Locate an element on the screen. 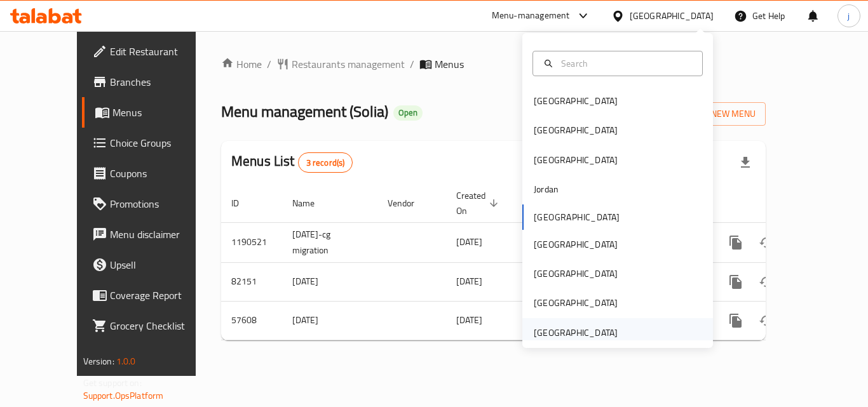 The height and width of the screenshot is (407, 868). a: Support.OpsPlatform is located at coordinates (124, 396).